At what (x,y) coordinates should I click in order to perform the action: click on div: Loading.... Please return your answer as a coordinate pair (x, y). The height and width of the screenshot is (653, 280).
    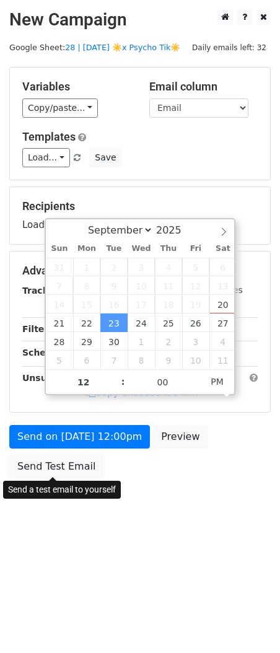
    Looking at the image, I should click on (140, 216).